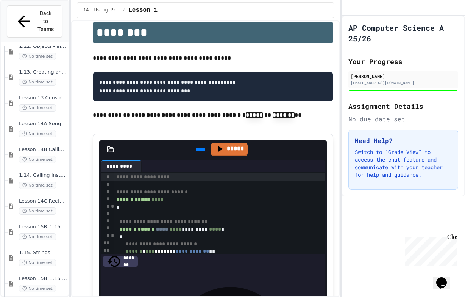 Image resolution: width=465 pixels, height=297 pixels. I want to click on h2: Your Progress, so click(404, 61).